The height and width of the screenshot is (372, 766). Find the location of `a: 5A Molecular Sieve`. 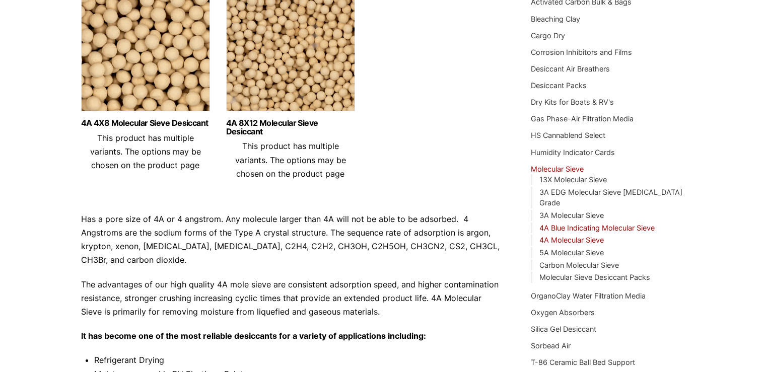

a: 5A Molecular Sieve is located at coordinates (572, 252).